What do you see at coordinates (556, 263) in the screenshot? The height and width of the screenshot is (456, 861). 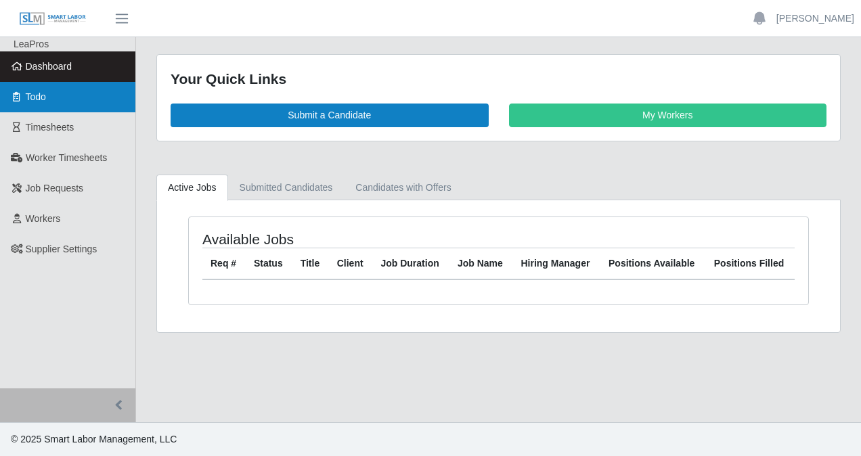 I see `th: Hiring Manager` at bounding box center [556, 263].